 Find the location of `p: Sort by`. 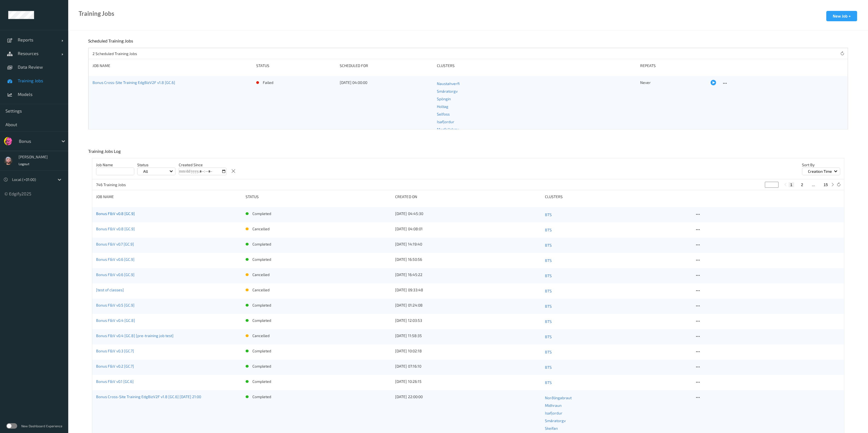

p: Sort by is located at coordinates (821, 165).